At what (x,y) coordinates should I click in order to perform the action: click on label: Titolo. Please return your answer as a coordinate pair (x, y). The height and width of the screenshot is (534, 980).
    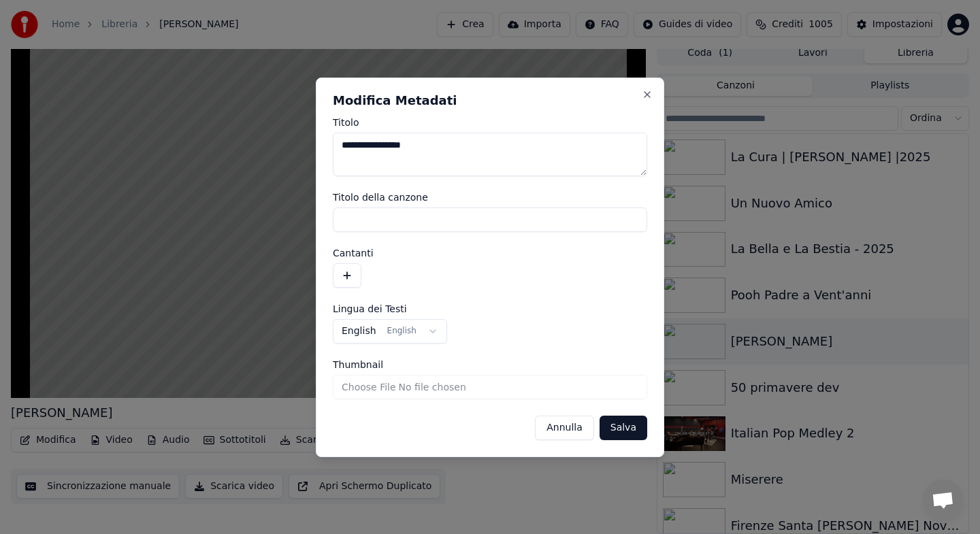
    Looking at the image, I should click on (490, 122).